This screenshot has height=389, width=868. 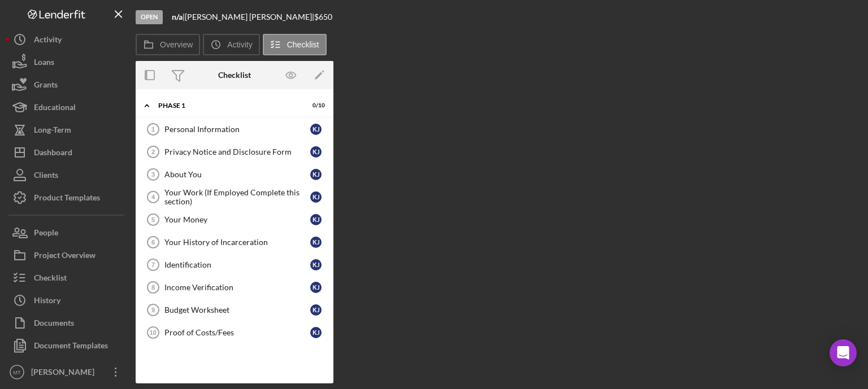 What do you see at coordinates (149, 17) in the screenshot?
I see `div: Open` at bounding box center [149, 17].